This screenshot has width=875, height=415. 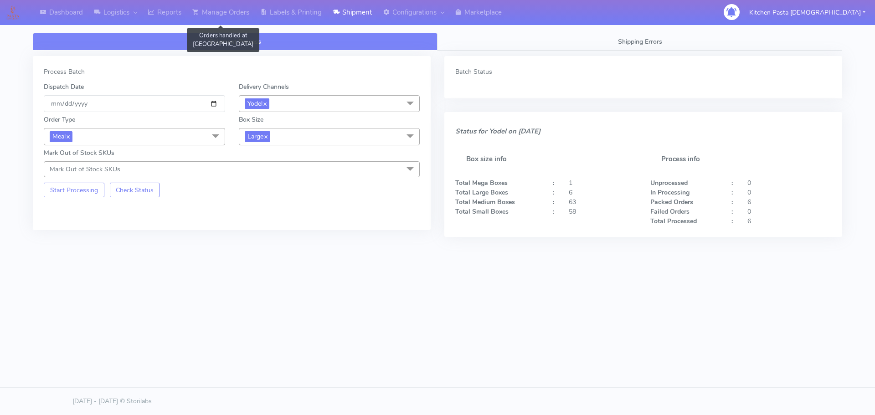 I want to click on ul: Tabs, so click(x=437, y=41).